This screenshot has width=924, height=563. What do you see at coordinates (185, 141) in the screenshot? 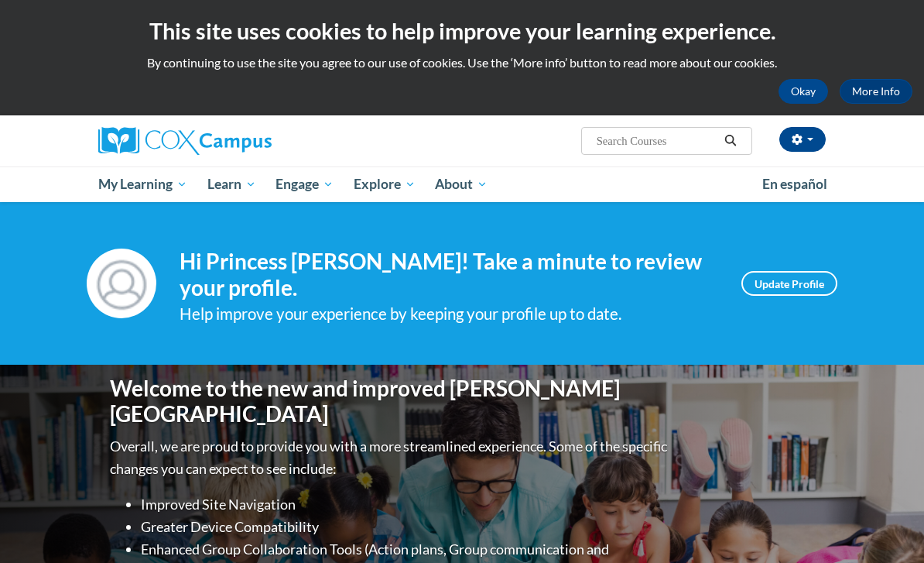
I see `img: Cox Campus` at bounding box center [185, 141].